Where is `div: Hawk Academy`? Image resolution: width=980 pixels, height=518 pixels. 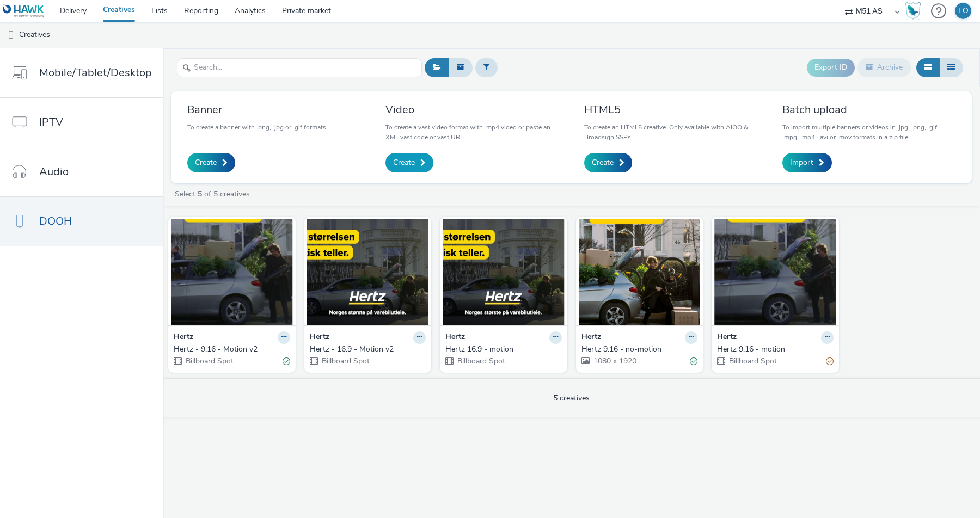
div: Hawk Academy is located at coordinates (913, 11).